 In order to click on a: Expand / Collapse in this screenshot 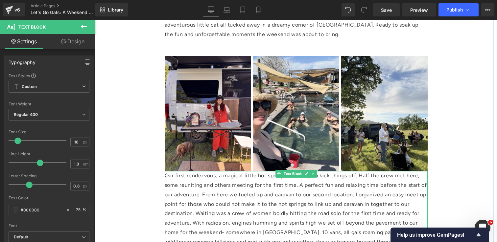, I will do `click(218, 154)`.